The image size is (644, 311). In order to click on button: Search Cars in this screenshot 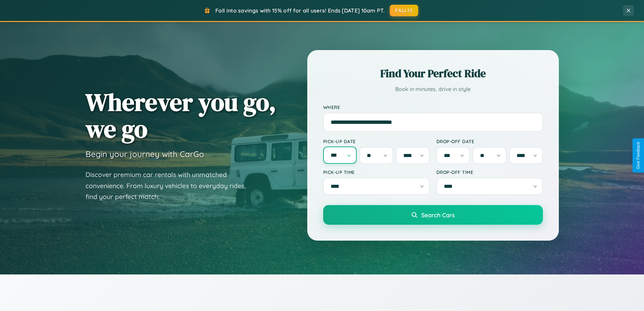, I will do `click(433, 215)`.